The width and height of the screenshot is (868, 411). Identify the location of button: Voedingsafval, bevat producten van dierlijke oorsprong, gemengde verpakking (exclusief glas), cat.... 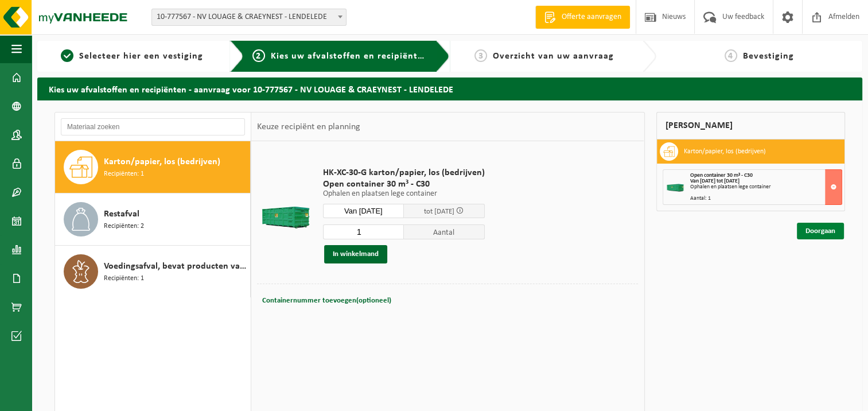
(153, 271).